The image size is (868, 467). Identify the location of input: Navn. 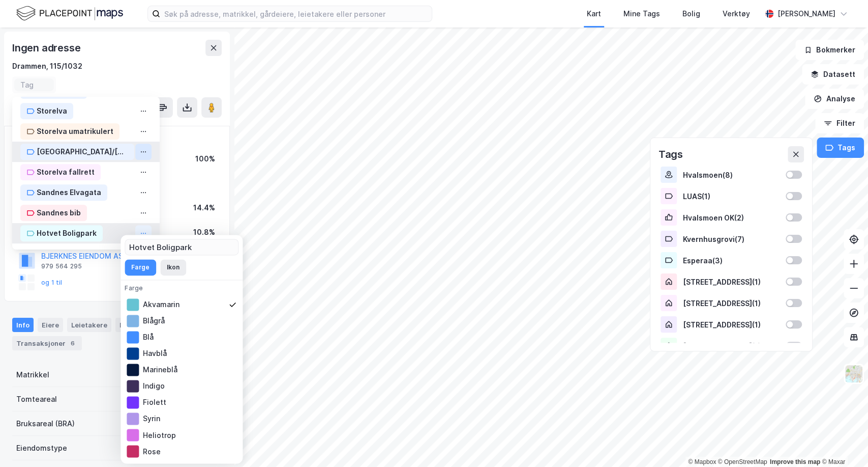
(181, 247).